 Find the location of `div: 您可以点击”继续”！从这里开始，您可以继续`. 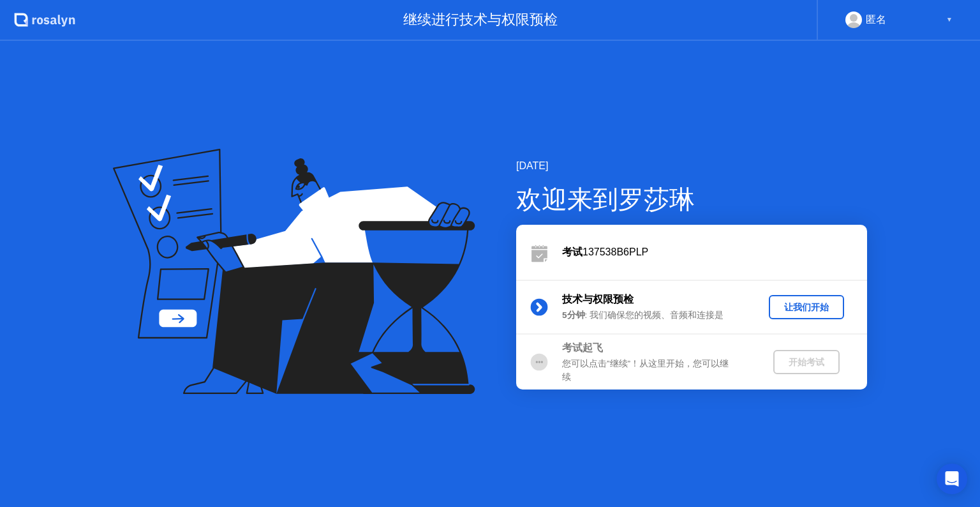

div: 您可以点击”继续”！从这里开始，您可以继续 is located at coordinates (654, 371).